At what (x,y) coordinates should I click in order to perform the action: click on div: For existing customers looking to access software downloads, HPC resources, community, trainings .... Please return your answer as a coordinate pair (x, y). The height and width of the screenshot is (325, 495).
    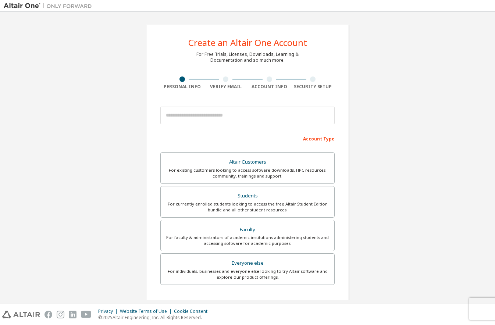
    Looking at the image, I should click on (248, 173).